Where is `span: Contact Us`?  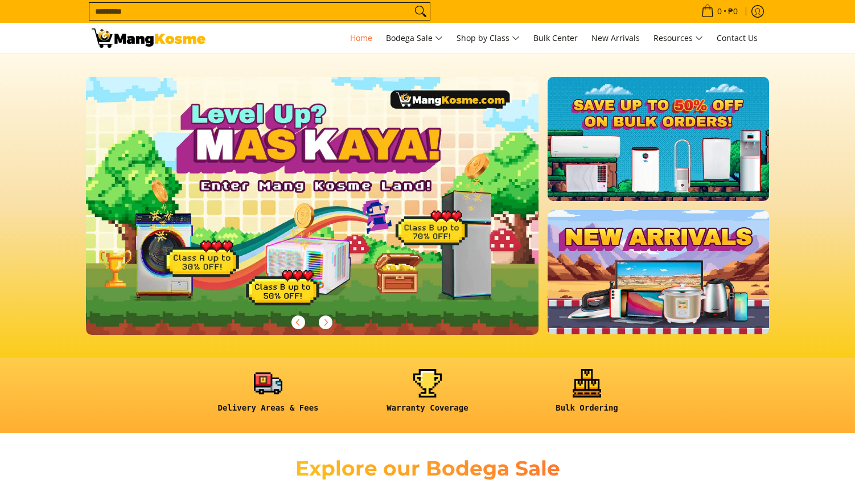
span: Contact Us is located at coordinates (737, 38).